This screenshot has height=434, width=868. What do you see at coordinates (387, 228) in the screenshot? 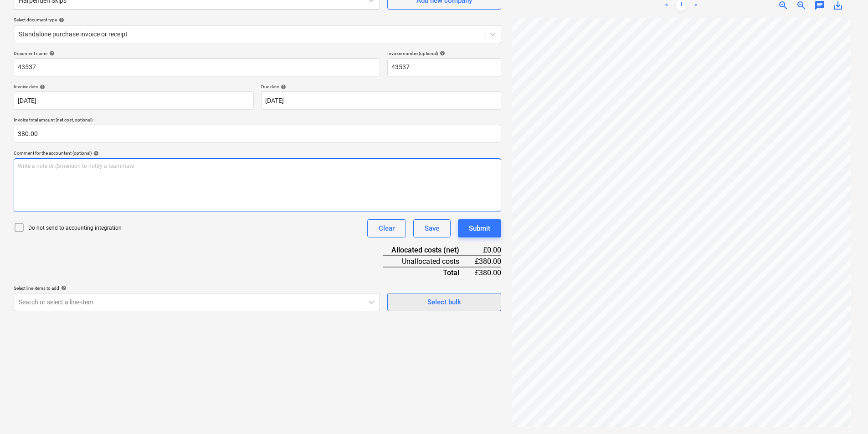
I see `div: Clear` at bounding box center [387, 228].